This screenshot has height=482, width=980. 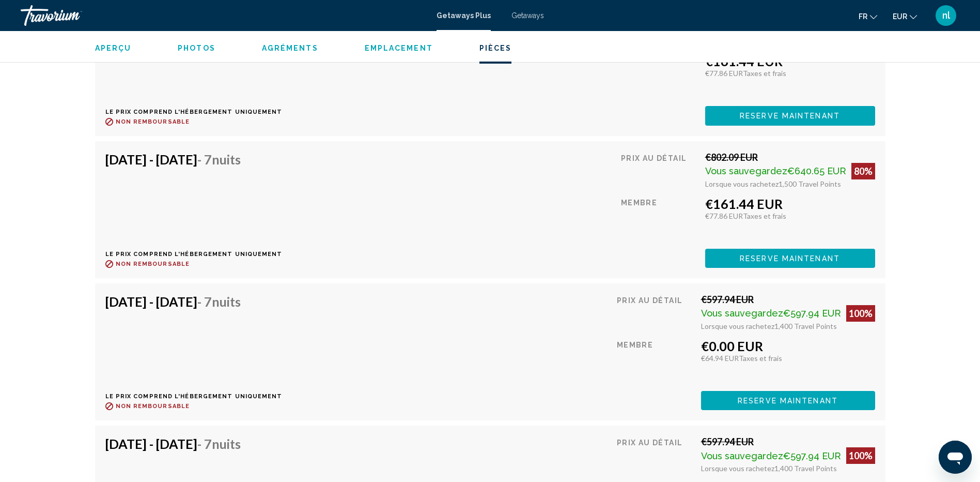 What do you see at coordinates (463, 15) in the screenshot?
I see `a: Getaways Plus` at bounding box center [463, 15].